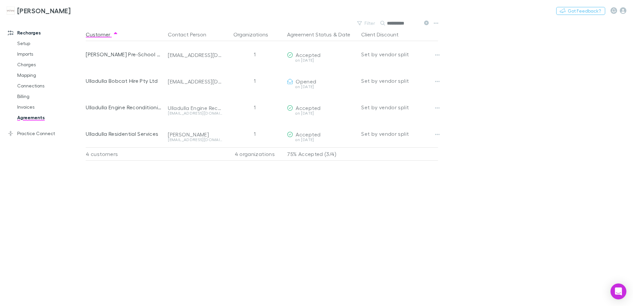 This screenshot has width=633, height=306. I want to click on button: Client Discount, so click(384, 34).